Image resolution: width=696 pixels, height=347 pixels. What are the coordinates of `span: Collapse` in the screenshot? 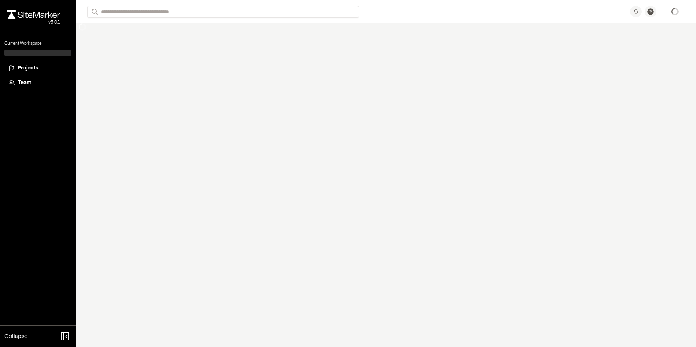 It's located at (16, 337).